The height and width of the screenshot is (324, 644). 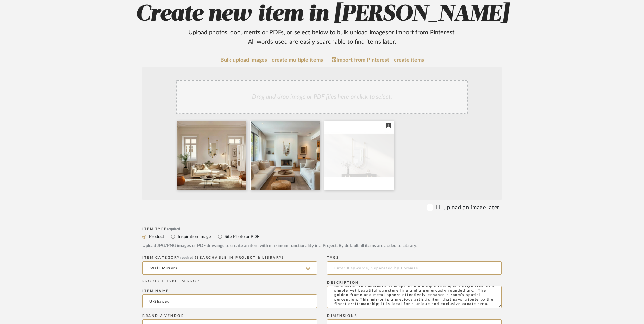 I want to click on a: Import from Pinterest - create items, so click(x=378, y=61).